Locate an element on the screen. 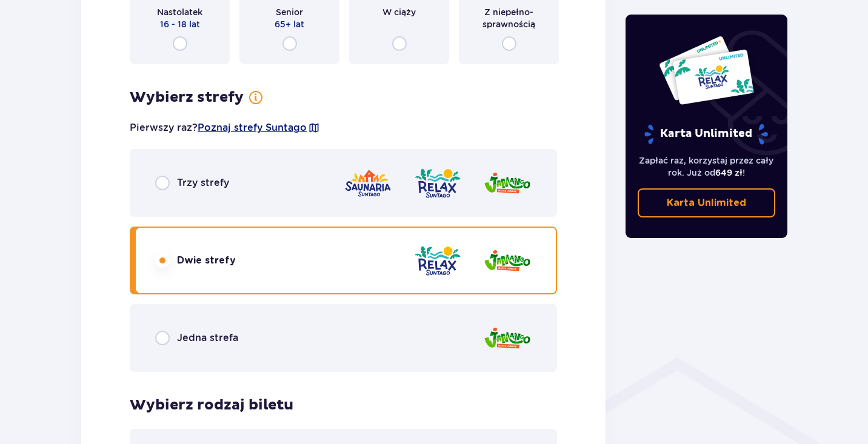 The height and width of the screenshot is (444, 868). span: W ciąży is located at coordinates (399, 12).